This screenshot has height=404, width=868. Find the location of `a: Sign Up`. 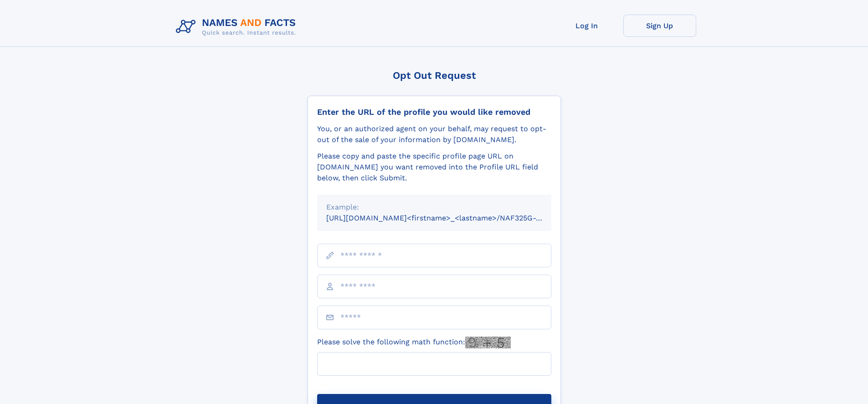

a: Sign Up is located at coordinates (660, 26).